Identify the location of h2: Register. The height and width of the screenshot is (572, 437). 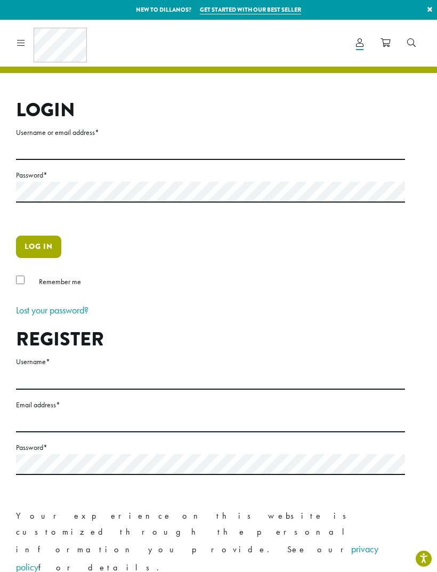
(211, 339).